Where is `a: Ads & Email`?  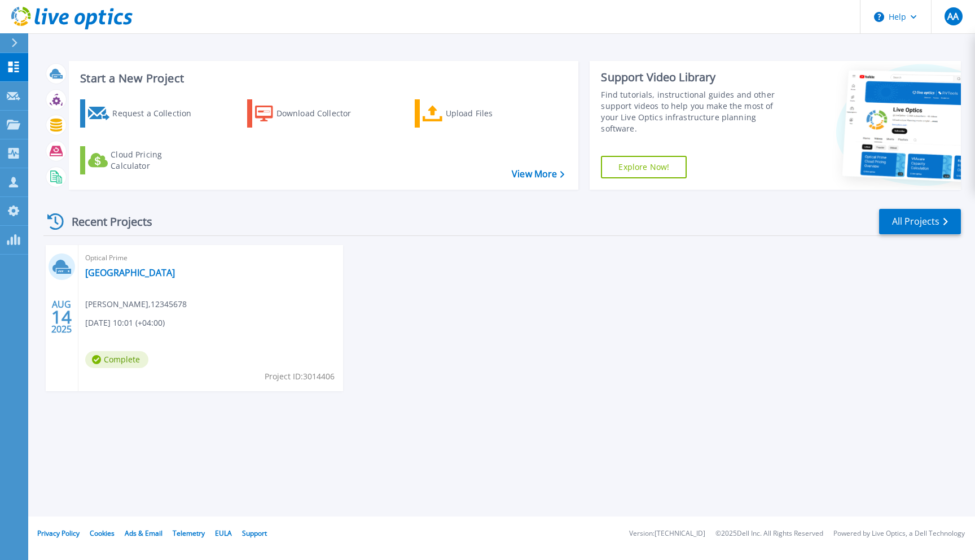
a: Ads & Email is located at coordinates (143, 533).